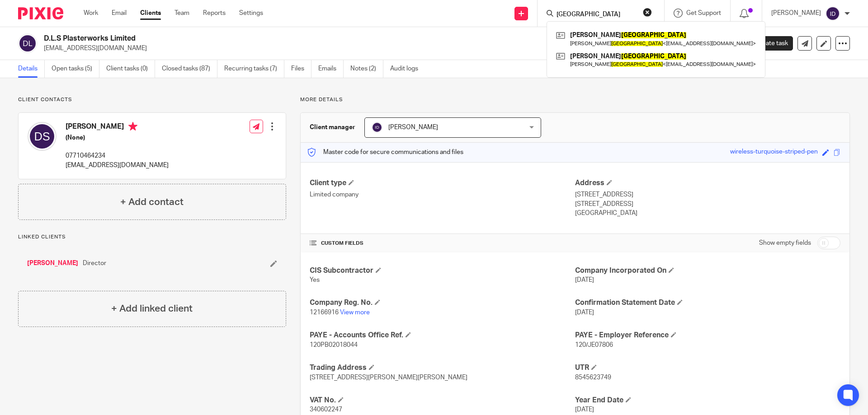 Image resolution: width=868 pixels, height=415 pixels. I want to click on h4: + Add linked client, so click(152, 308).